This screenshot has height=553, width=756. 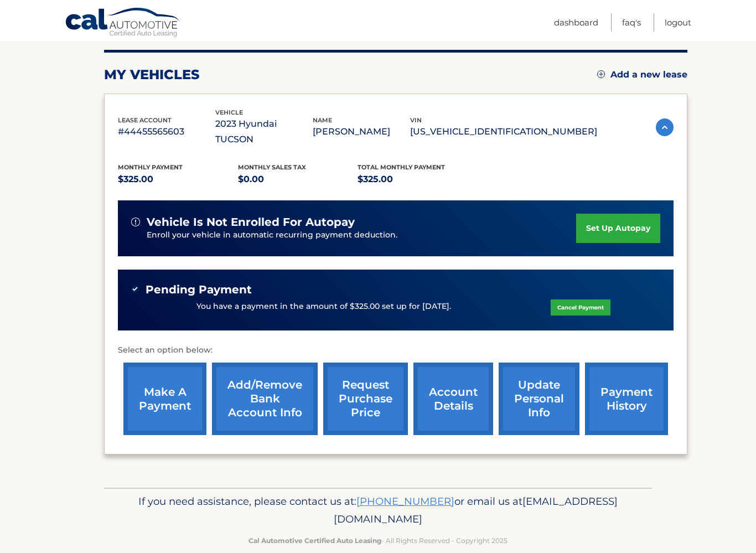 I want to click on a: Add a new lease, so click(x=642, y=74).